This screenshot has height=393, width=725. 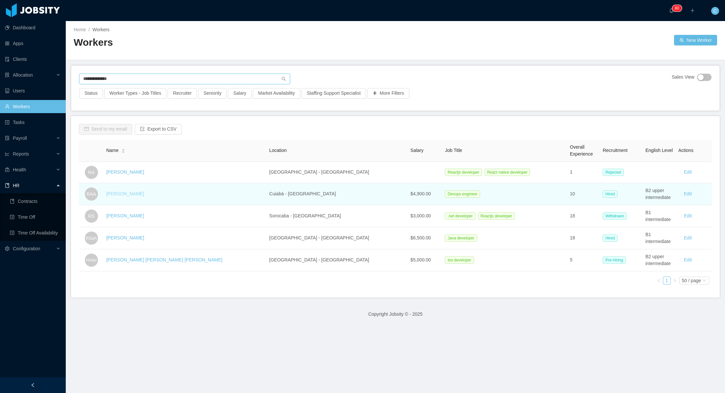 I want to click on span: Withdrawn, so click(x=614, y=216).